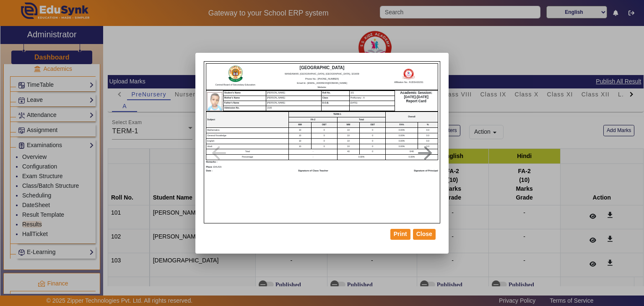  I want to click on b: Father's Name, so click(232, 103).